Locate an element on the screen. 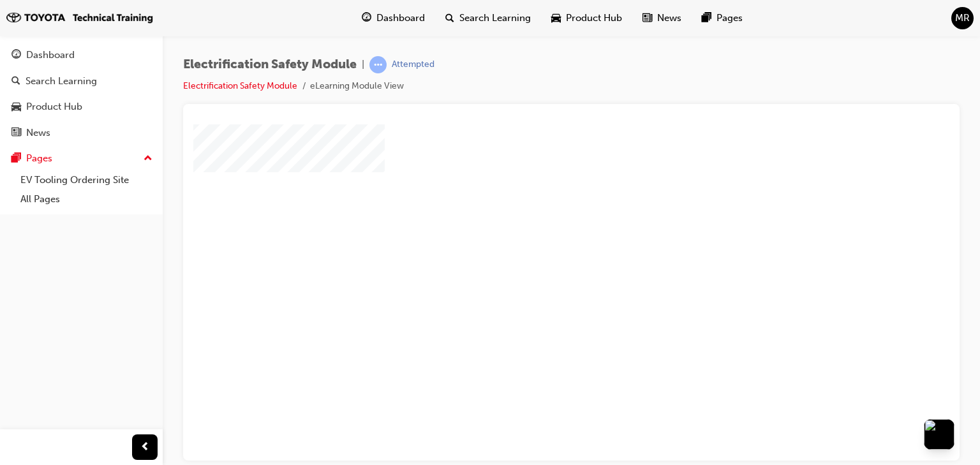 The width and height of the screenshot is (980, 465). span: Electrification Safety Module is located at coordinates (270, 64).